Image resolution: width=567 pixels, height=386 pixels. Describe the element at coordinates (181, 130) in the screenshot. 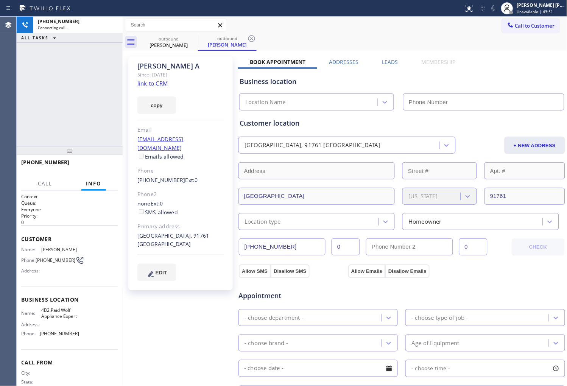

I see `div: Email` at that location.